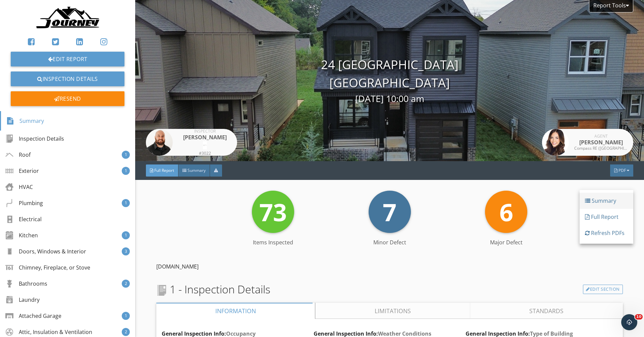 This screenshot has height=337, width=644. I want to click on div: Chimney, Fireplace, or Stove, so click(48, 268).